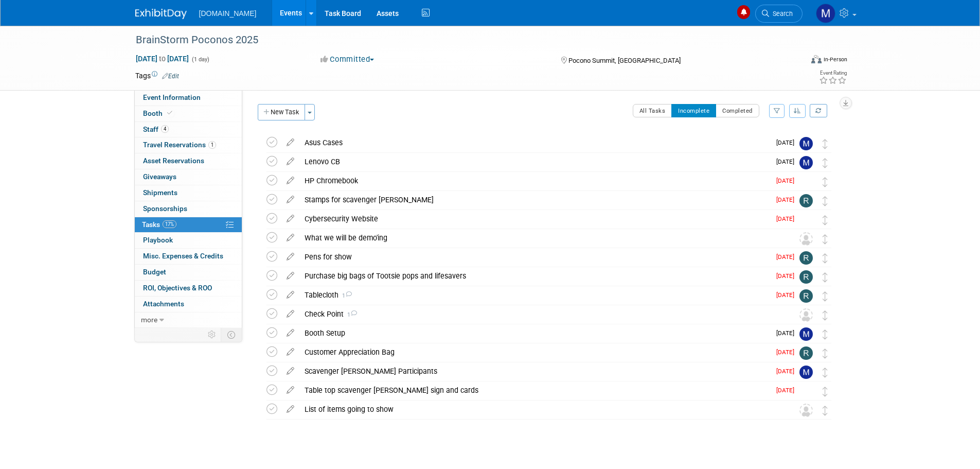 The width and height of the screenshot is (980, 469). Describe the element at coordinates (172, 97) in the screenshot. I see `span: Event Information` at that location.